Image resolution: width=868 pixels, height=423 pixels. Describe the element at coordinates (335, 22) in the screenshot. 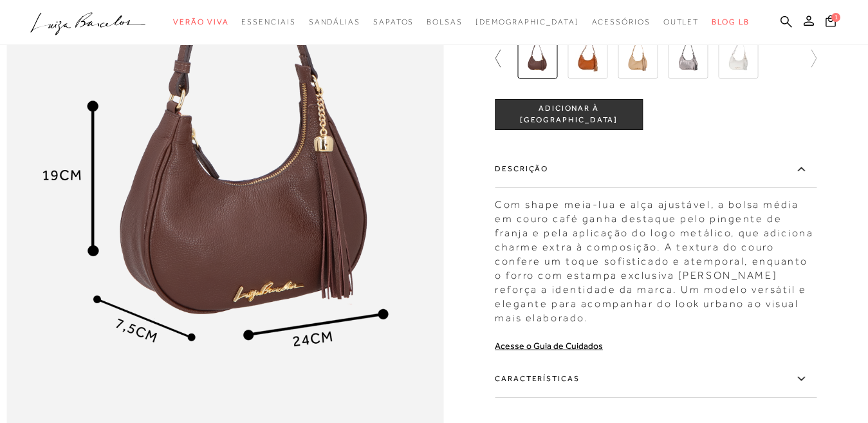

I see `span: Sandálias` at that location.